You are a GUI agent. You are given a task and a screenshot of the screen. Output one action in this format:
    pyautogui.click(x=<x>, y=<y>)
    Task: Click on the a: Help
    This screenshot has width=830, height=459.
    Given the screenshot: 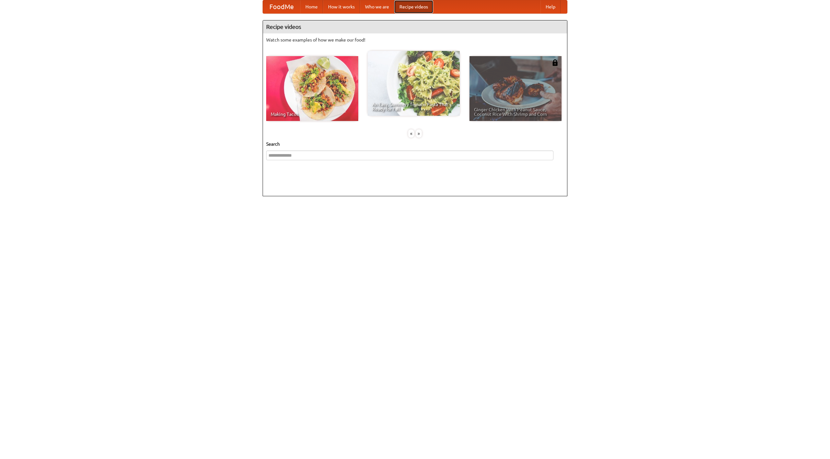 What is the action you would take?
    pyautogui.click(x=551, y=7)
    